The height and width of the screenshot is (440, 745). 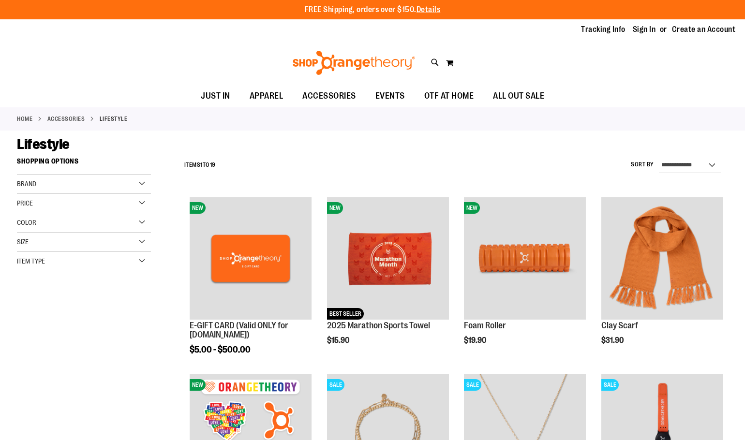 What do you see at coordinates (213, 165) in the screenshot?
I see `span: 19` at bounding box center [213, 165].